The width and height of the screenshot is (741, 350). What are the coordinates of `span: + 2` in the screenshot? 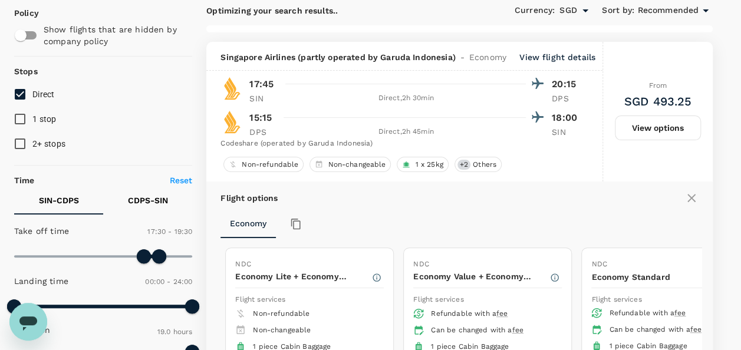 It's located at (464, 164).